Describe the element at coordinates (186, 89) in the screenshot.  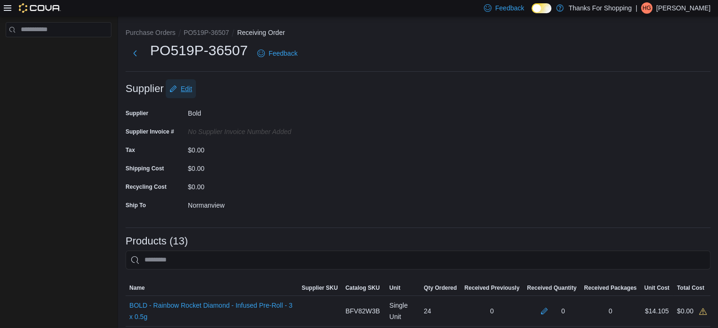
I see `span: Edit` at that location.